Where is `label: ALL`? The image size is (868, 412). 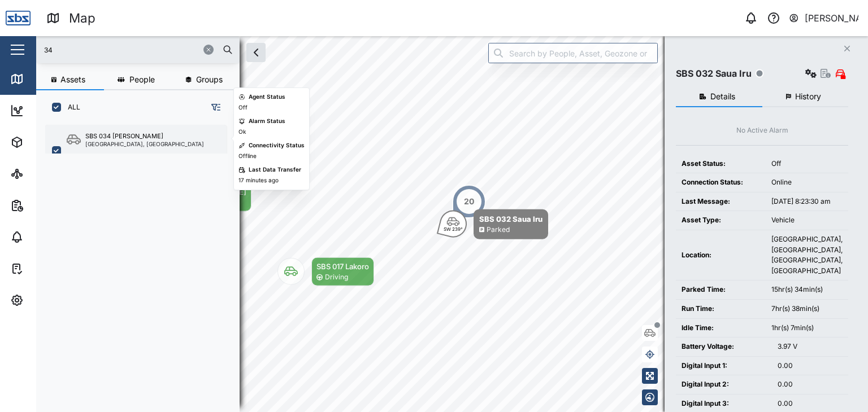 label: ALL is located at coordinates (71, 107).